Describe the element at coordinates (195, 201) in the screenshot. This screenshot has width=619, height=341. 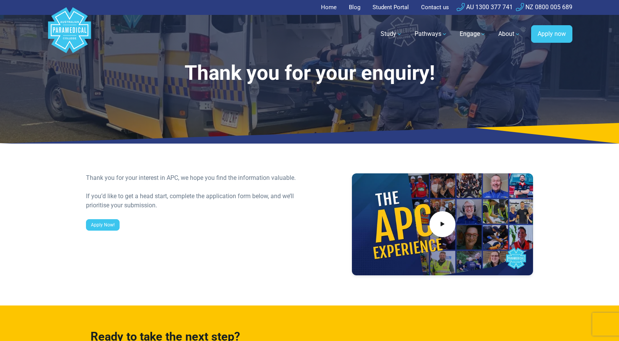
I see `div: If you’d like to get a head start, complete the application form below, and we’ll prioritise your...` at that location.